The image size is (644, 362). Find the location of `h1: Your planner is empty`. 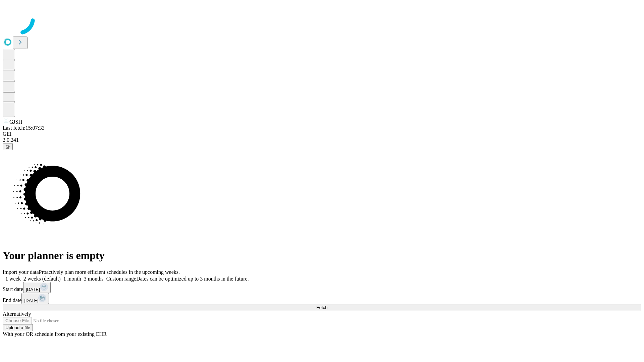

h1: Your planner is empty is located at coordinates (322, 255).